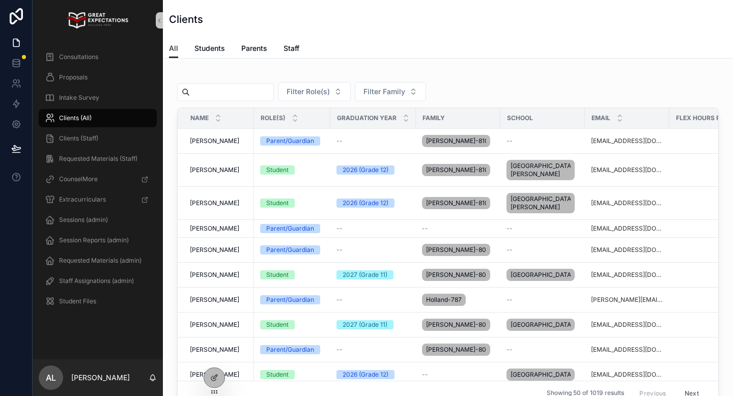 This screenshot has height=396, width=733. Describe the element at coordinates (366, 118) in the screenshot. I see `span: Graduation Year` at that location.